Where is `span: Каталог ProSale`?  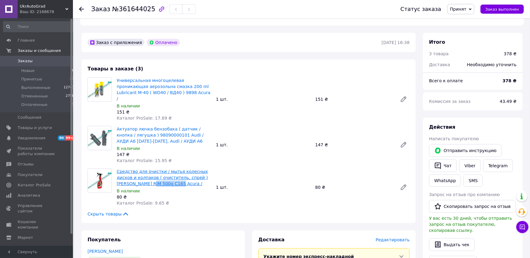 span: Каталог ProSale is located at coordinates (34, 185).